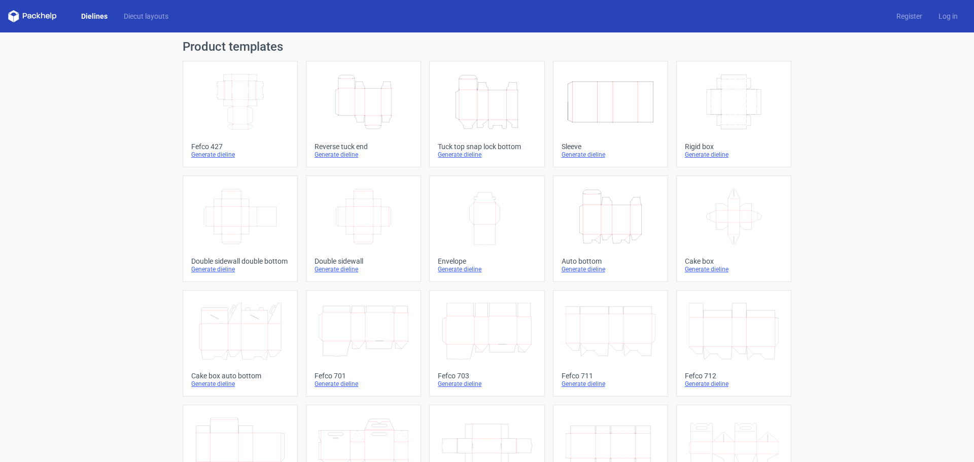  What do you see at coordinates (610, 261) in the screenshot?
I see `div: Auto bottom` at bounding box center [610, 261].